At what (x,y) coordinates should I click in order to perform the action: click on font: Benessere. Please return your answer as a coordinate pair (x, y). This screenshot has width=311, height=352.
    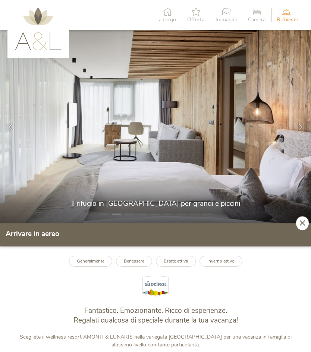
    Looking at the image, I should click on (134, 261).